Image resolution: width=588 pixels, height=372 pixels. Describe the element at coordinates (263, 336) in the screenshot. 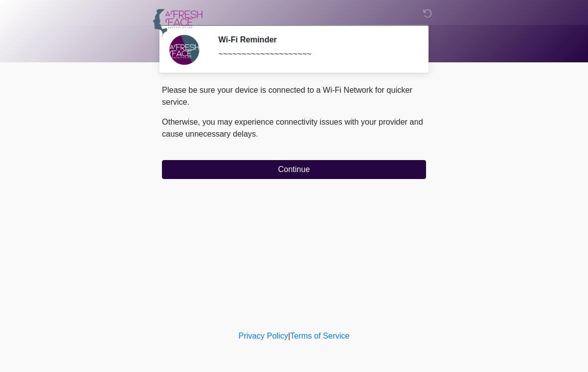

I see `a: Privacy Policy` at that location.